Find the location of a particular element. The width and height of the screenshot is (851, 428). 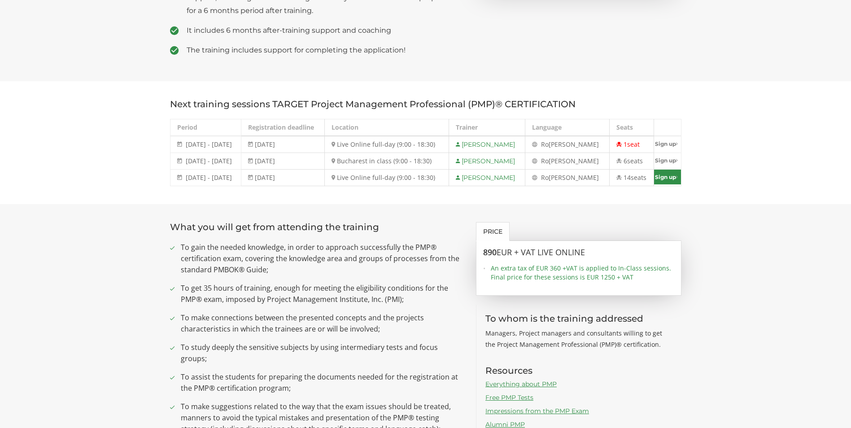

th: Period is located at coordinates (206, 128).